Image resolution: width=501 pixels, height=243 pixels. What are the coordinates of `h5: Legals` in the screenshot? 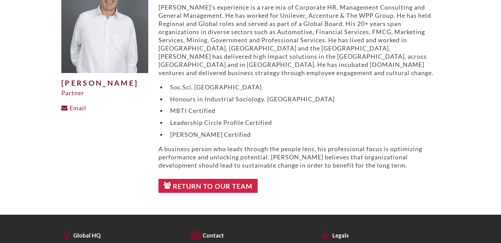 It's located at (380, 233).